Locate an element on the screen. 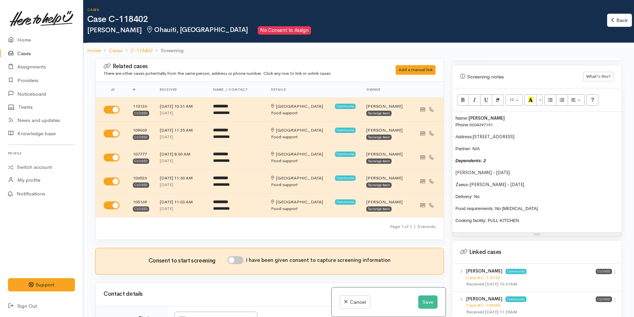 The height and width of the screenshot is (317, 634). span: Delivery: No is located at coordinates (467, 197).